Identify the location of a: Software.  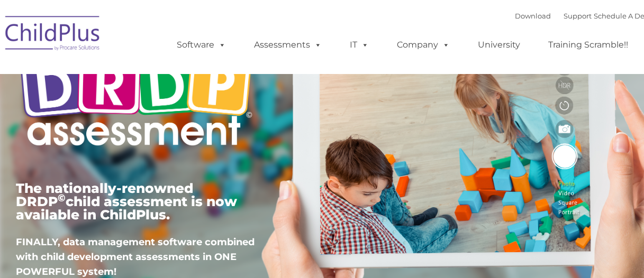
(201, 45).